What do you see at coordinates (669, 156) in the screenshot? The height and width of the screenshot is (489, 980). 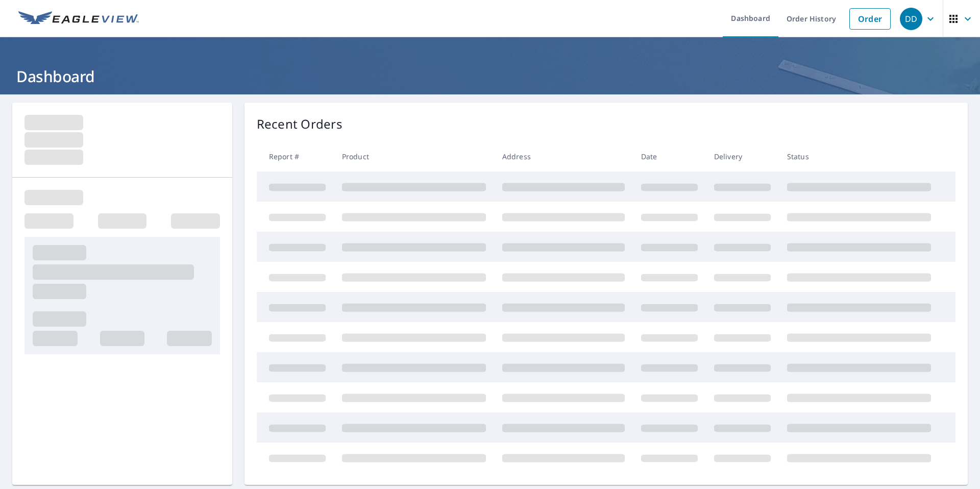 I see `th: Date` at bounding box center [669, 156].